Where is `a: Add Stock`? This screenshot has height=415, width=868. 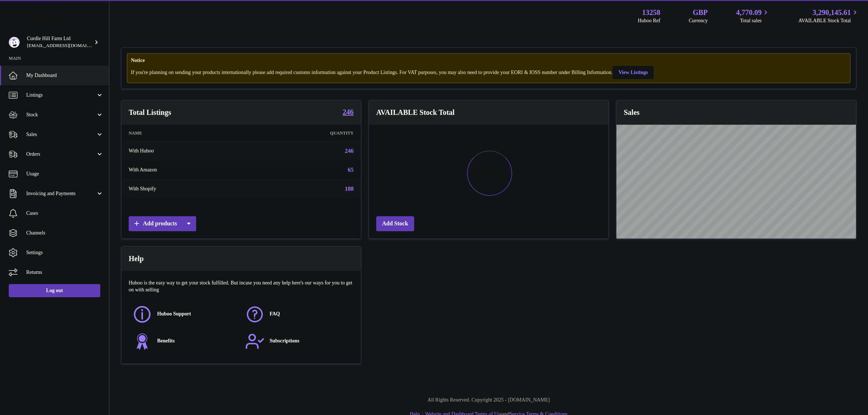
a: Add Stock is located at coordinates (395, 223).